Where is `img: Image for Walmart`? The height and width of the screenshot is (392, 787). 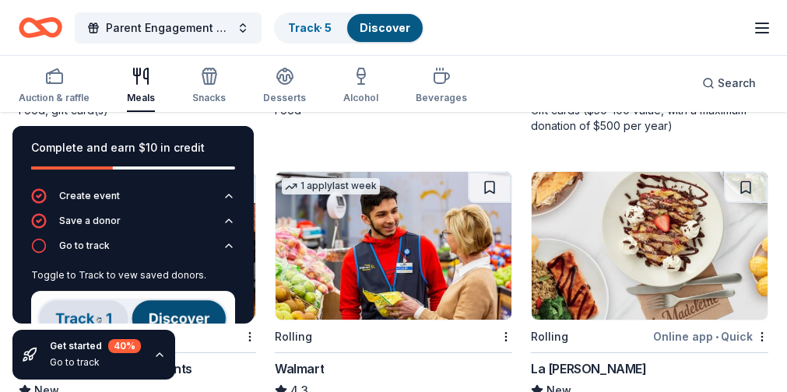 img: Image for Walmart is located at coordinates (393, 246).